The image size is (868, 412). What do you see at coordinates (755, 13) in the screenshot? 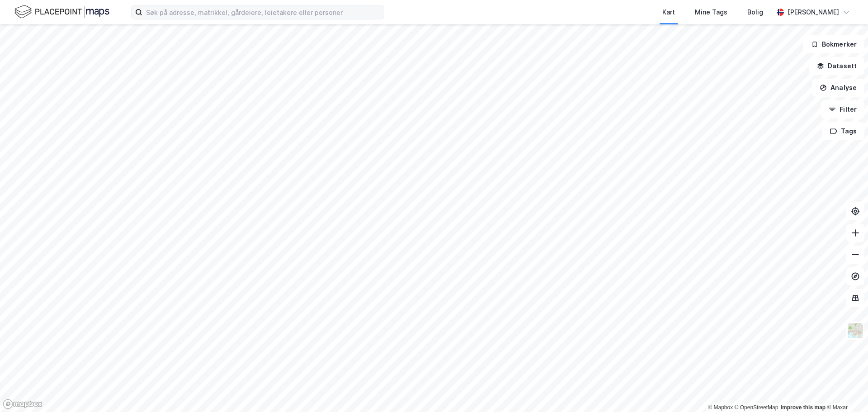
I see `div: Bolig` at bounding box center [755, 13].